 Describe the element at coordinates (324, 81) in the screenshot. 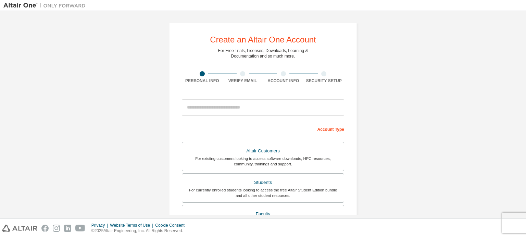

I see `div: Security Setup` at that location.